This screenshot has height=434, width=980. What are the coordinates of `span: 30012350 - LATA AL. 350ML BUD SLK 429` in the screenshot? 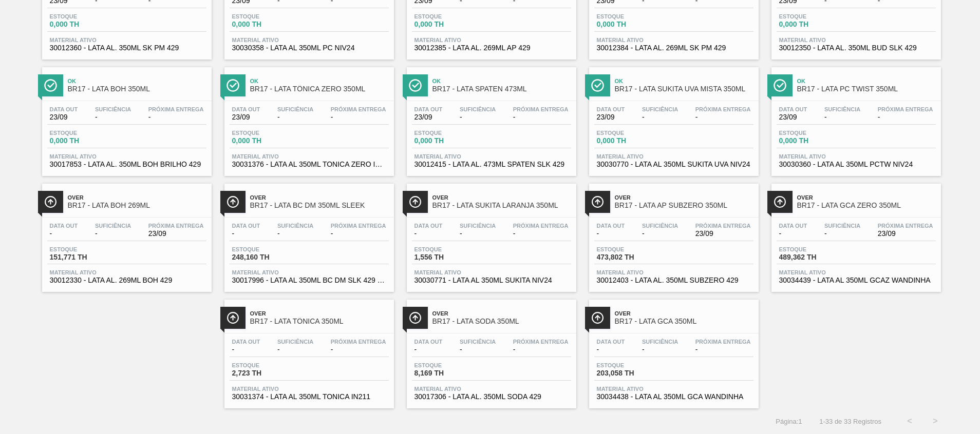 It's located at (856, 48).